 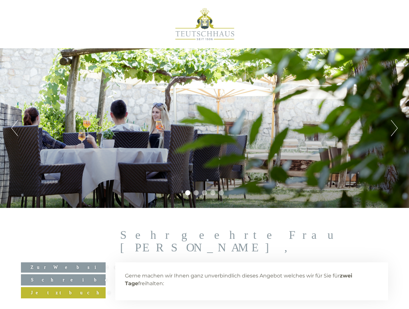 What do you see at coordinates (395, 128) in the screenshot?
I see `button: Next` at bounding box center [395, 128].